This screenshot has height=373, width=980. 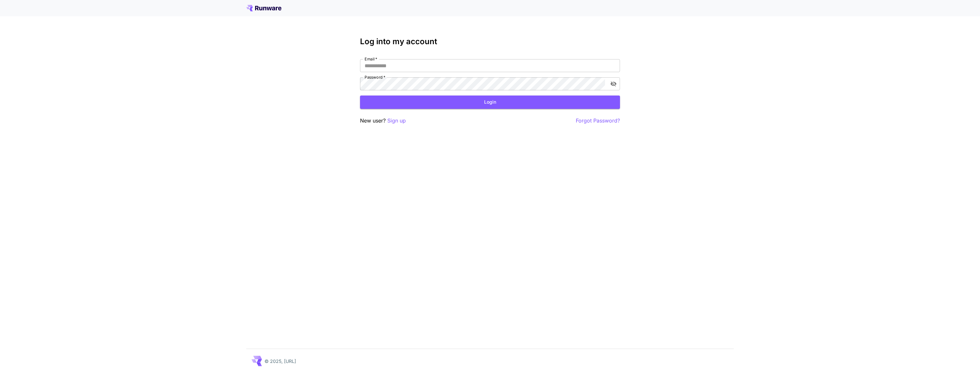 I want to click on h3: Log into my account, so click(x=490, y=41).